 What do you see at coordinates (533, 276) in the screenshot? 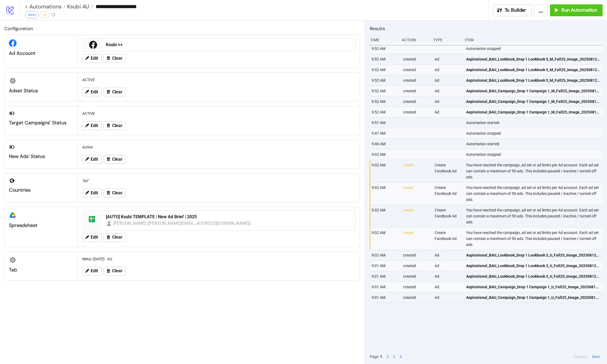
I see `span: Aspirational_BAU_Lookbook_Drop 1 Lookbook 3_U_Fall25_Image_20250812_AU` at bounding box center [533, 276].